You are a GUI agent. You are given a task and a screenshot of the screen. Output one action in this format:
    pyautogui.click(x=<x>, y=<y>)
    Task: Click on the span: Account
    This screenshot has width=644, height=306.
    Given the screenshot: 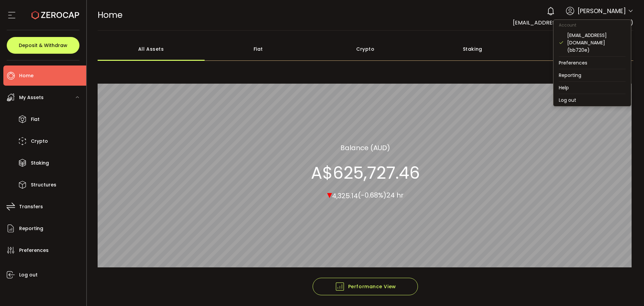 What is the action you would take?
    pyautogui.click(x=568, y=25)
    